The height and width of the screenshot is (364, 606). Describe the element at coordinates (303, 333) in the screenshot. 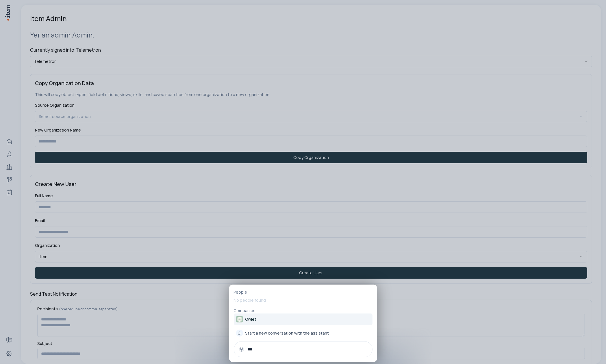

I see `button: Start a new conversation with the assistant` at that location.